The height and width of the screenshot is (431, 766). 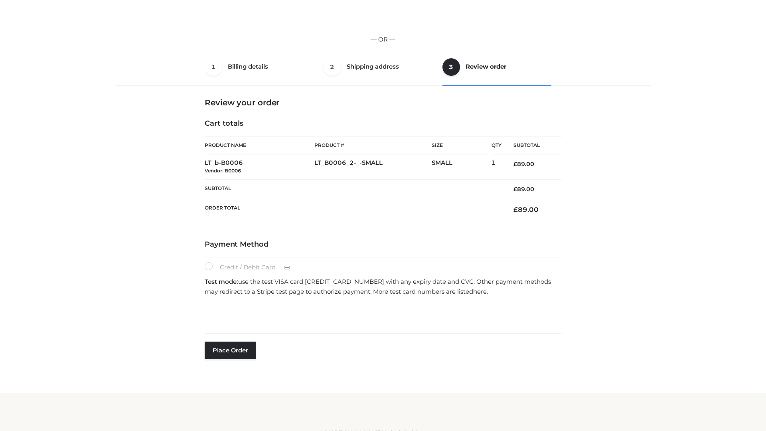 I want to click on h4: Payment Method, so click(x=383, y=245).